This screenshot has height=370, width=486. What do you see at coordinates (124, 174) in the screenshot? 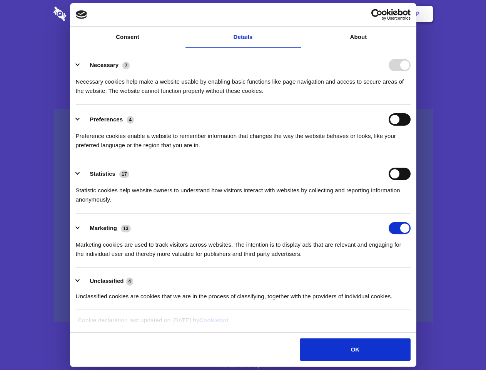
I see `span: 17` at bounding box center [124, 174].